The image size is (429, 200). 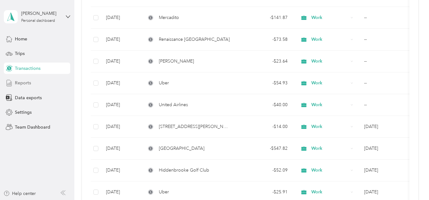 I want to click on span: United Airlines, so click(x=173, y=105).